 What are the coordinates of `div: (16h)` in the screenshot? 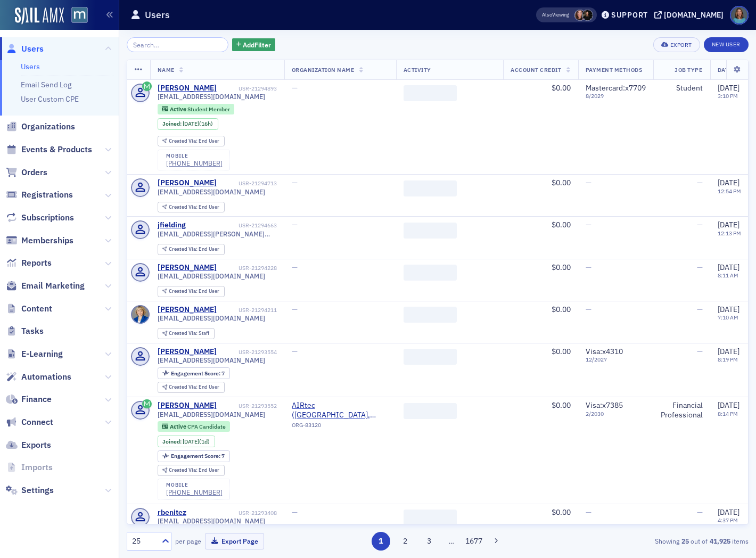 It's located at (197, 123).